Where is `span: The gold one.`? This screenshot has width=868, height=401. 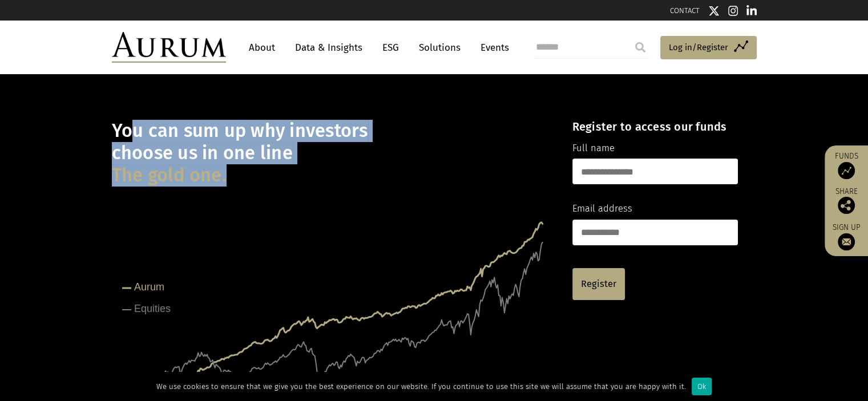
span: The gold one. is located at coordinates (169, 175).